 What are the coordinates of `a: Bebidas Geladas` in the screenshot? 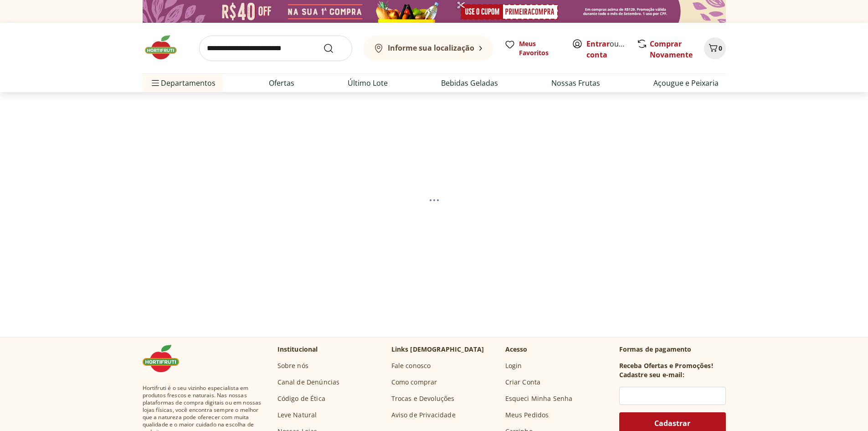 It's located at (469, 83).